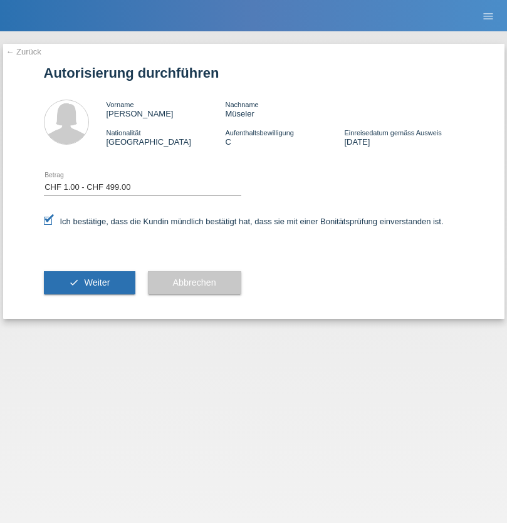 The height and width of the screenshot is (523, 507). Describe the element at coordinates (244, 221) in the screenshot. I see `label: Ich bestätige, dass die Kundin mündlich bestätigt hat, dass sie mit einer Bonitätsprüfung einvers...` at that location.